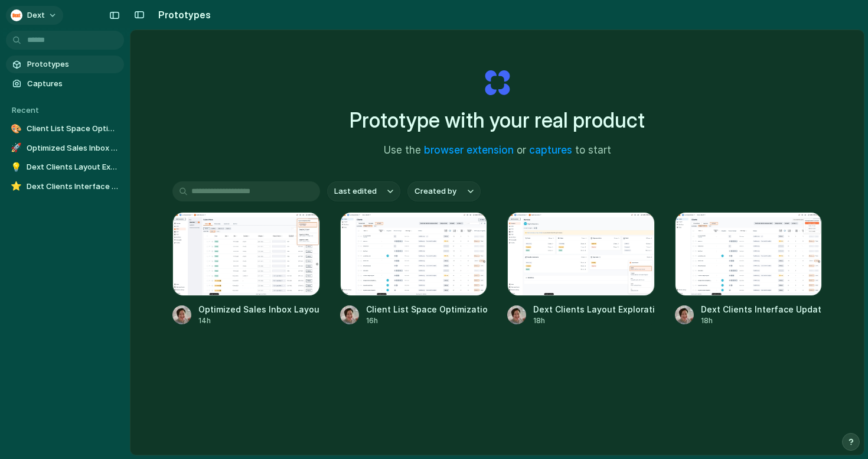  I want to click on span: Dext Clients Layout Exploration, so click(72, 167).